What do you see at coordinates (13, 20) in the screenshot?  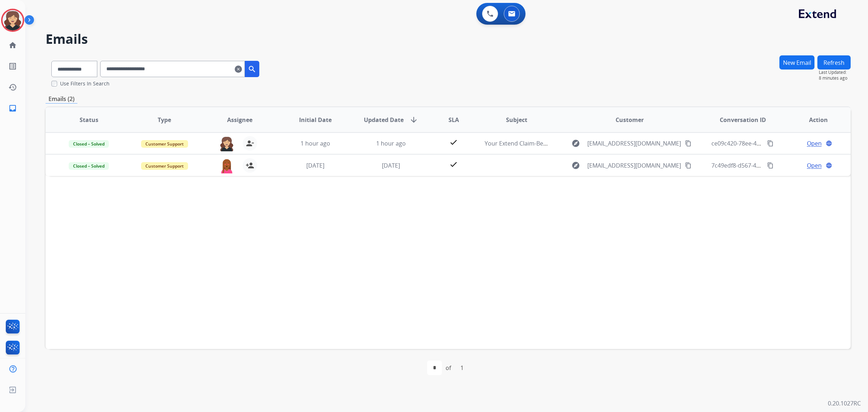 I see `img: avatar` at bounding box center [13, 20].